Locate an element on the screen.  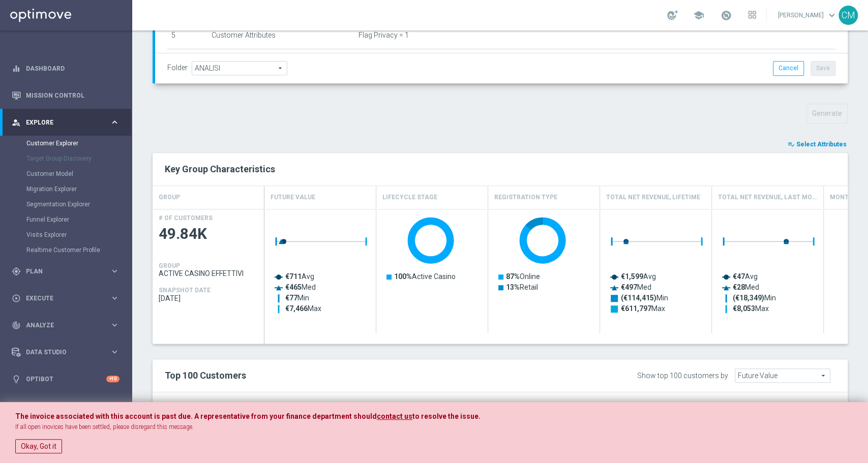
text: Active Casino is located at coordinates (424, 277).